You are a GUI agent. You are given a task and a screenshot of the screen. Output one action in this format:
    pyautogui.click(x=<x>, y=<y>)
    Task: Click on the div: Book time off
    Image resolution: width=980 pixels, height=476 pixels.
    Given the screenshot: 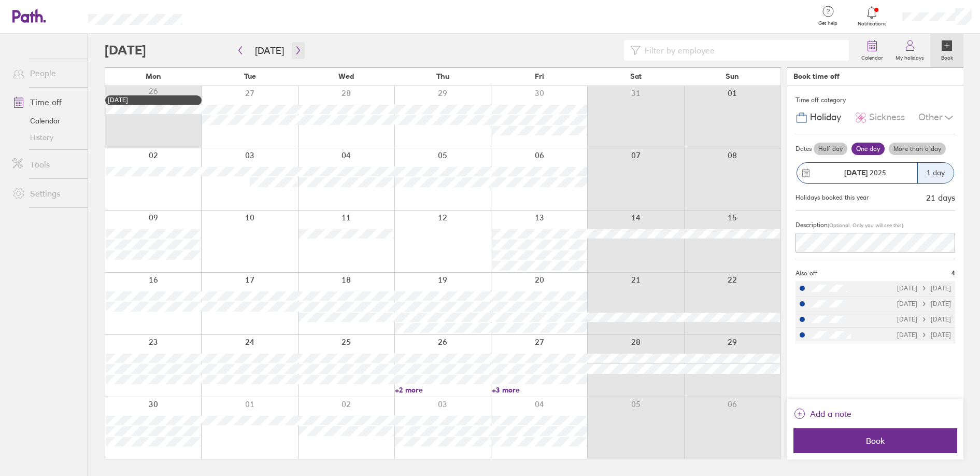 What is the action you would take?
    pyautogui.click(x=816, y=76)
    